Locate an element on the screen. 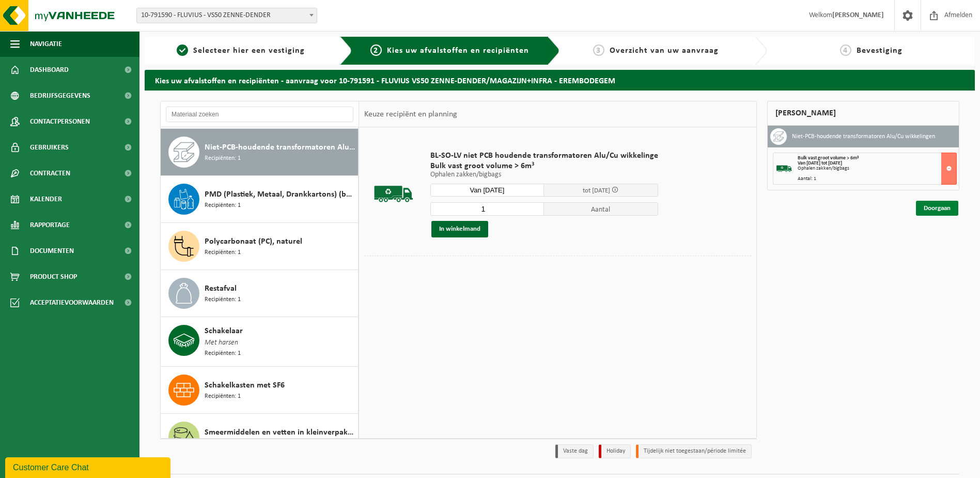 This screenshot has height=478, width=980. a: 1Selecteer hier een vestiging is located at coordinates (241, 50).